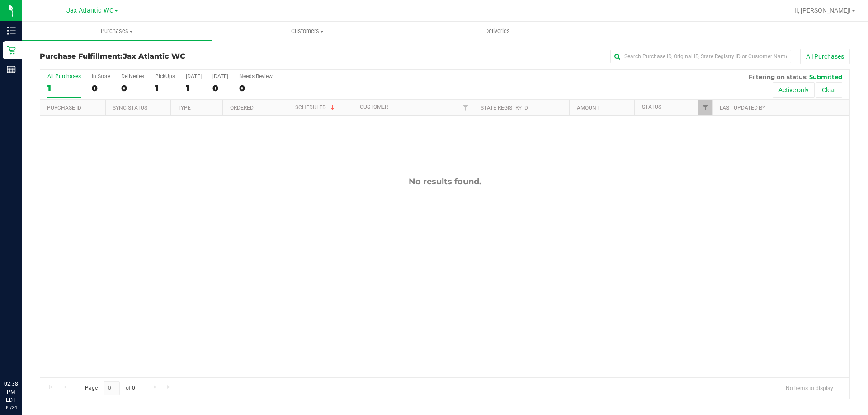 This screenshot has height=415, width=868. Describe the element at coordinates (130, 108) in the screenshot. I see `a: Sync Status` at that location.